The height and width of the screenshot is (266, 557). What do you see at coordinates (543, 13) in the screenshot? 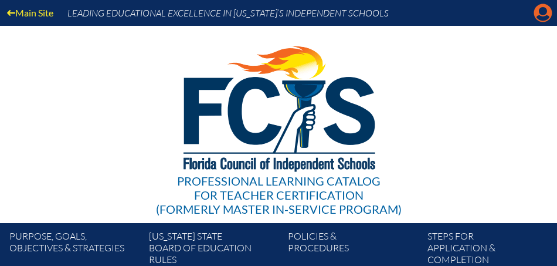
I see `svg: Manage account` at bounding box center [543, 13].